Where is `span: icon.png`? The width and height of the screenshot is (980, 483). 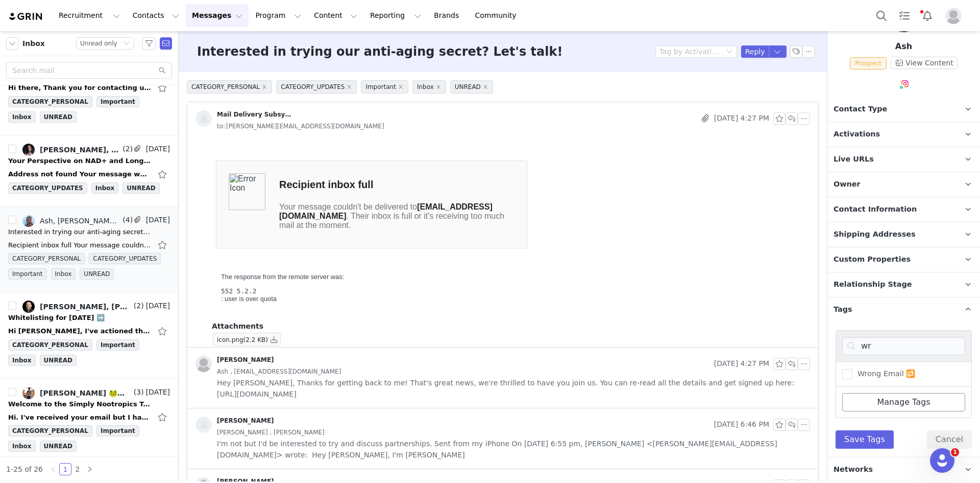 span: icon.png is located at coordinates (230, 340).